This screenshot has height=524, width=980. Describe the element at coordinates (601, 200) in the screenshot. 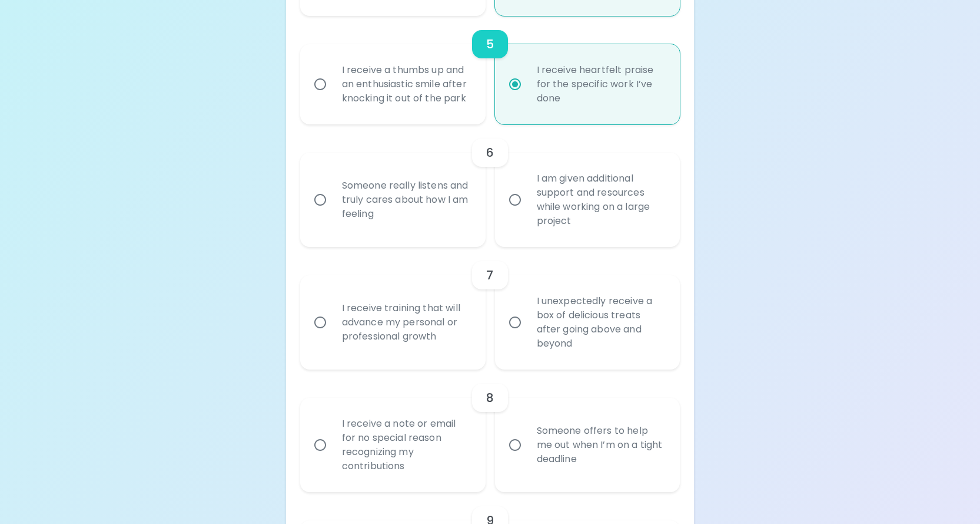

I see `div: I am given additional support and resources while working on a large project` at that location.